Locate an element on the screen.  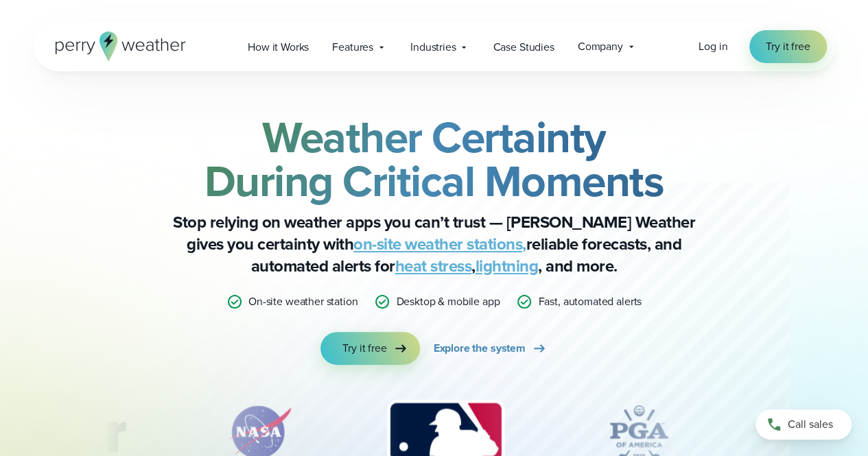
a: on-site weather stations, is located at coordinates (440, 244).